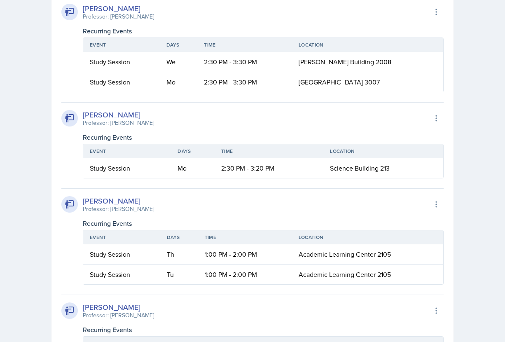 Image resolution: width=505 pixels, height=342 pixels. Describe the element at coordinates (179, 62) in the screenshot. I see `td: We` at that location.